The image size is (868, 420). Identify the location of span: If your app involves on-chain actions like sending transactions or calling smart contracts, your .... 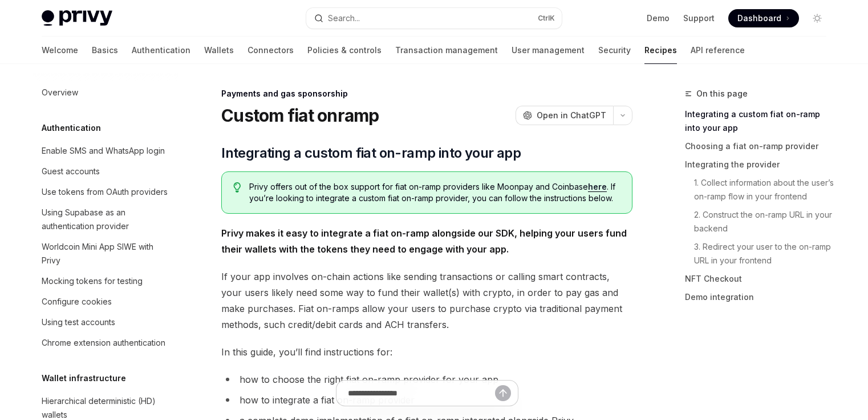
(427, 301).